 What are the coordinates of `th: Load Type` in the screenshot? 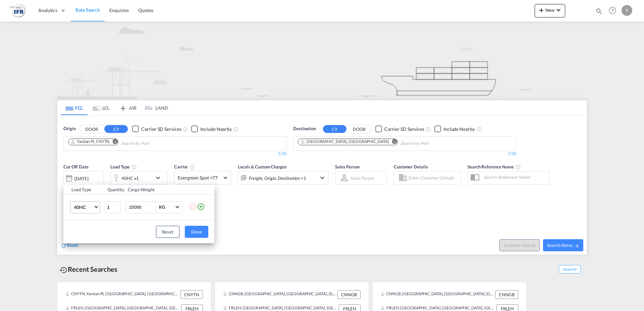 It's located at (83, 190).